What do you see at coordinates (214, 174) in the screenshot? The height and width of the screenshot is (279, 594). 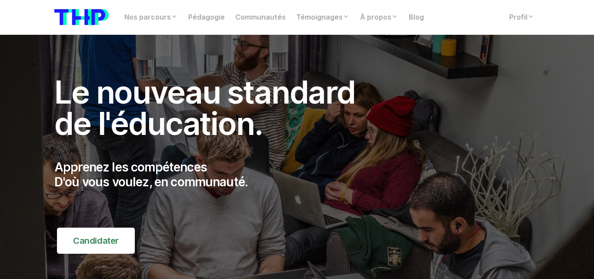 I see `p: Apprenez les compétences D'où vous voulez, en communauté.` at bounding box center [214, 174].